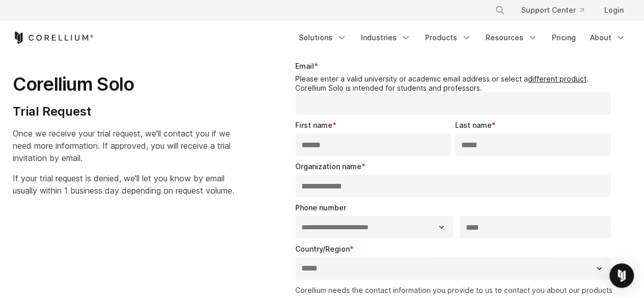 The height and width of the screenshot is (298, 644). I want to click on div: Open Intercom Messenger, so click(621, 276).